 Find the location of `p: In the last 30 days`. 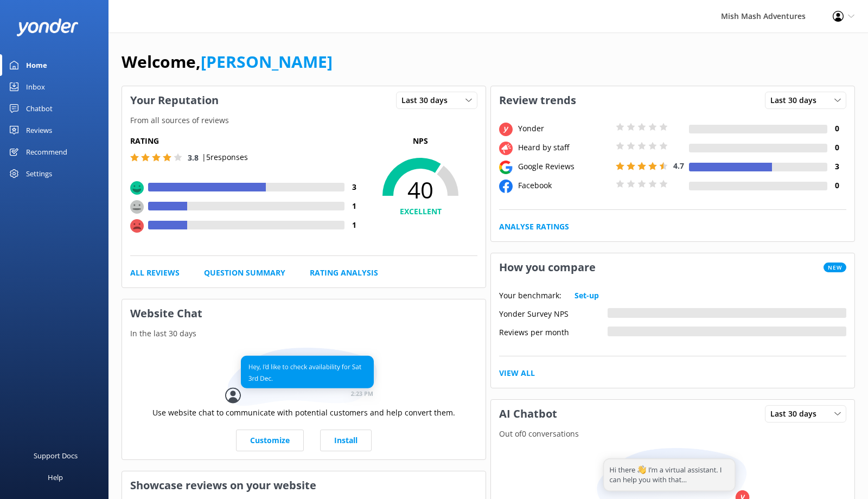

p: In the last 30 days is located at coordinates (303, 334).